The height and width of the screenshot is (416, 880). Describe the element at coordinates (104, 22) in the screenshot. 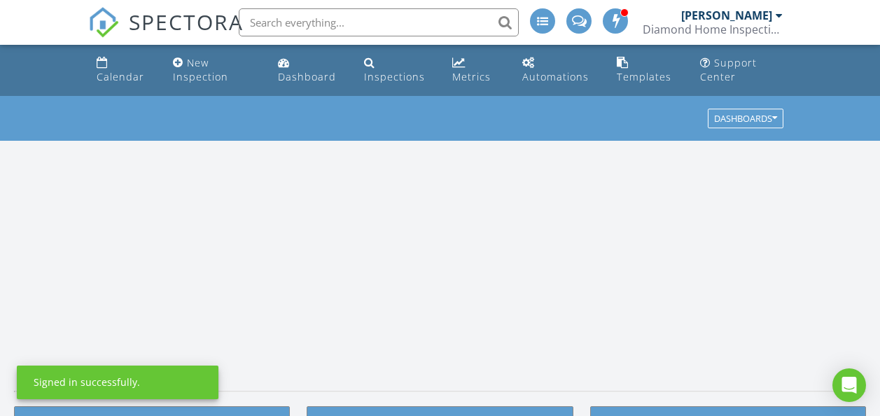

I see `img: The Best Home Inspection Software - Spectora` at that location.